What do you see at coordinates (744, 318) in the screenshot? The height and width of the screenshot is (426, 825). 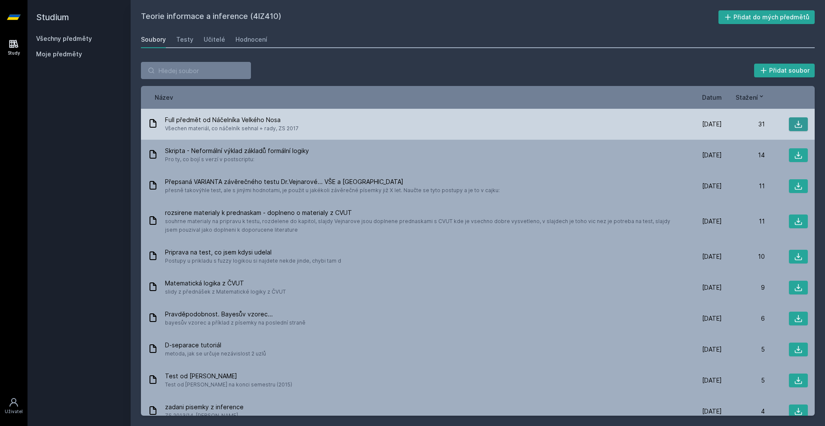 I see `div: 6` at bounding box center [744, 318].